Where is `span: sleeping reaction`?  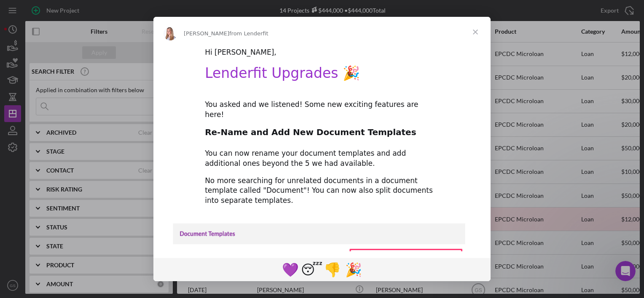
span: sleeping reaction is located at coordinates (312, 270).